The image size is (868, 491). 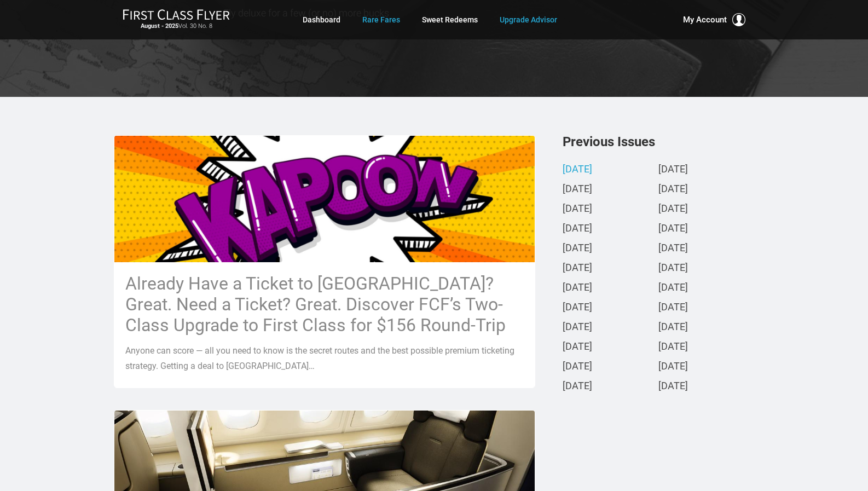 I want to click on a: Upgrade Advisor, so click(x=528, y=20).